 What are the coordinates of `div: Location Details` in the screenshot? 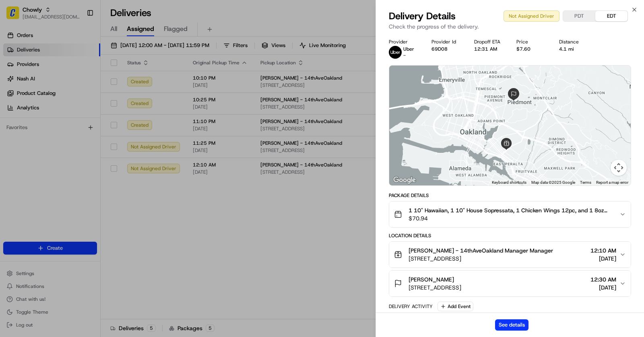 It's located at (510, 236).